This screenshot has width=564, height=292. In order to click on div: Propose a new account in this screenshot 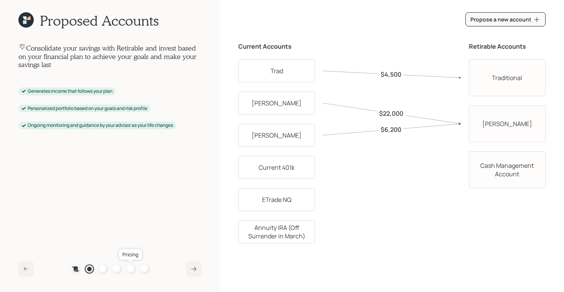, I will do `click(505, 20)`.